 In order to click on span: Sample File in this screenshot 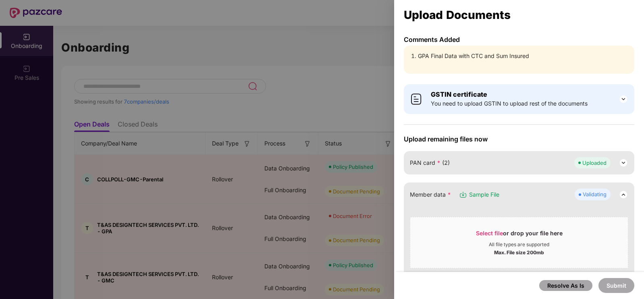, I will do `click(484, 195)`.